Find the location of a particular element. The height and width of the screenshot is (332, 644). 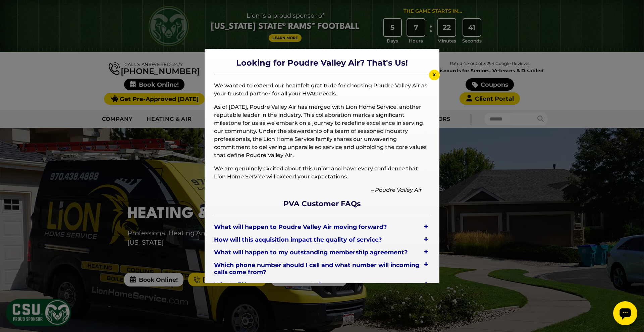

span: Looking for Poudre Valley Air? That's Us! is located at coordinates (322, 63).